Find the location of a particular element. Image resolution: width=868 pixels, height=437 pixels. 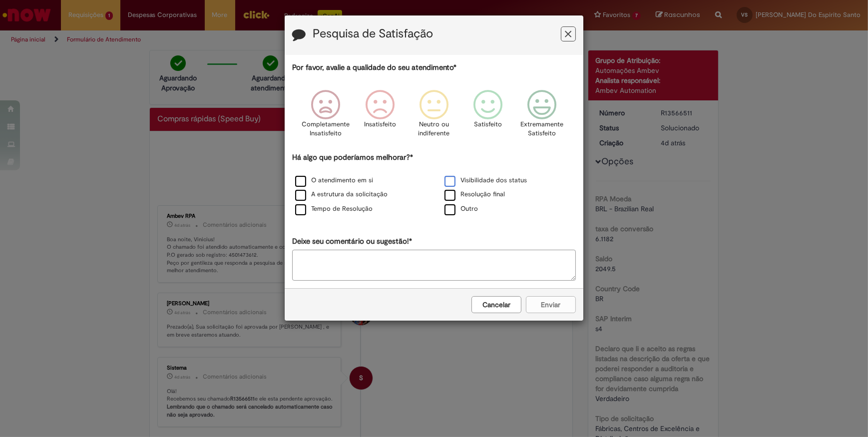

div: Completamente Insatisfeito is located at coordinates (326, 117).